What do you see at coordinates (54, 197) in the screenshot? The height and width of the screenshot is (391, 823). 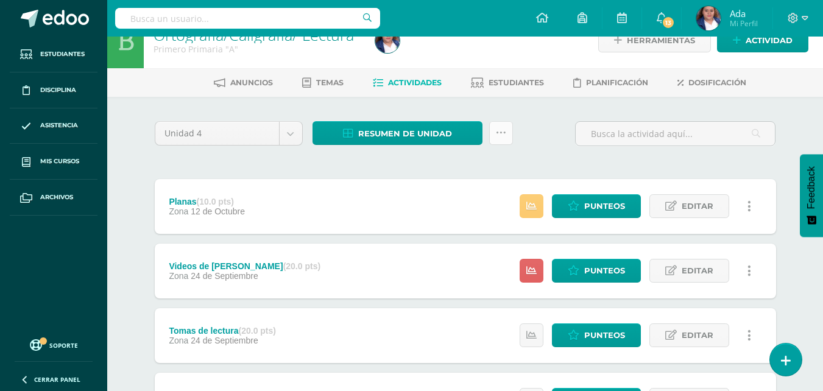 I see `a: Archivos` at bounding box center [54, 197].